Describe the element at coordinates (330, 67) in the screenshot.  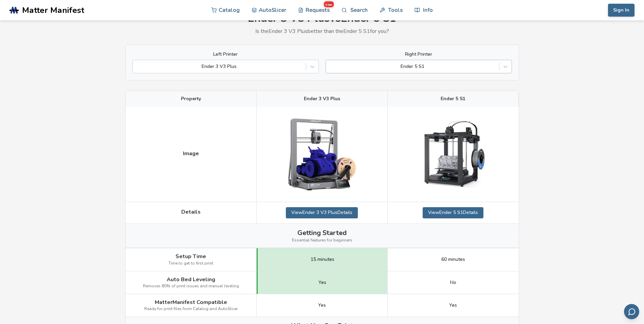
I see `input: Ender 5 S1` at that location.